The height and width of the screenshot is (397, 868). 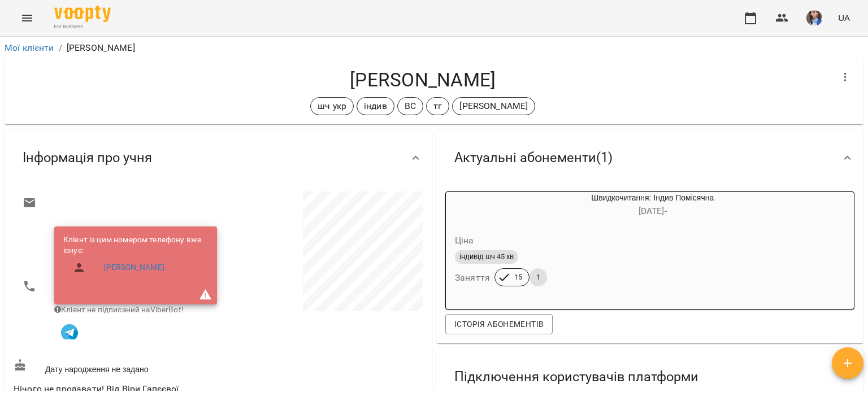 I want to click on span: UA, so click(x=843, y=18).